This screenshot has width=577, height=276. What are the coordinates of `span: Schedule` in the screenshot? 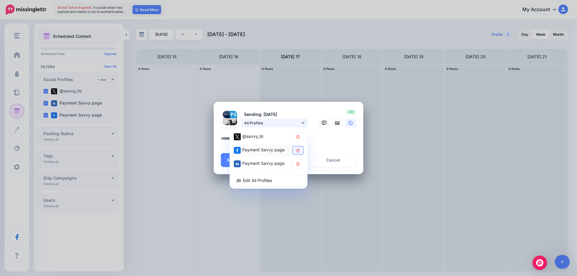 It's located at (237, 160).